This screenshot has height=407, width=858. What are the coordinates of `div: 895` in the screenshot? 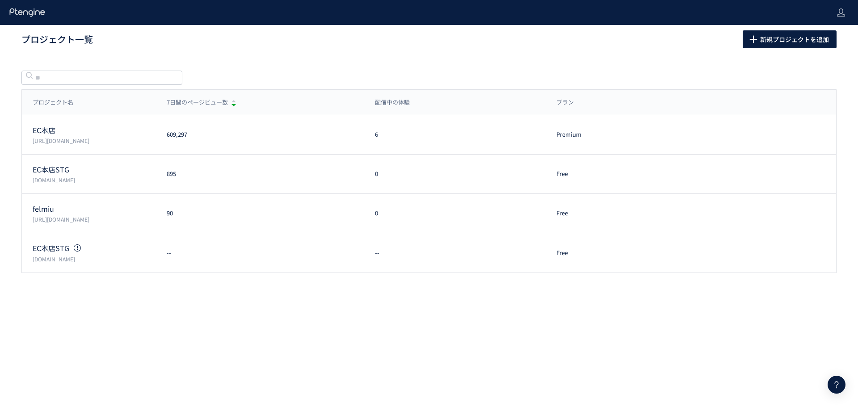 It's located at (260, 174).